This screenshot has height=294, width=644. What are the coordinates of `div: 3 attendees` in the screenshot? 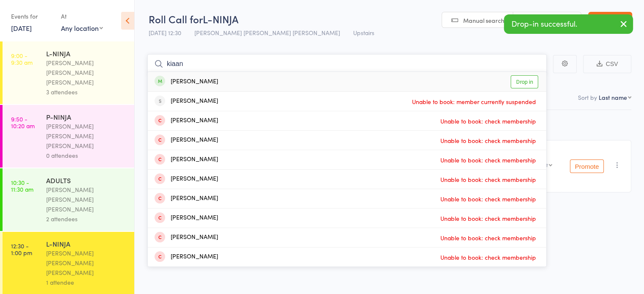 It's located at (86, 92).